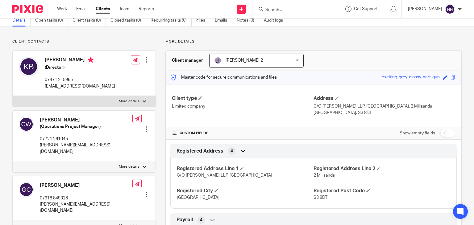 This screenshot has height=225, width=474. Describe the element at coordinates (103, 9) in the screenshot. I see `a: Clients` at that location.